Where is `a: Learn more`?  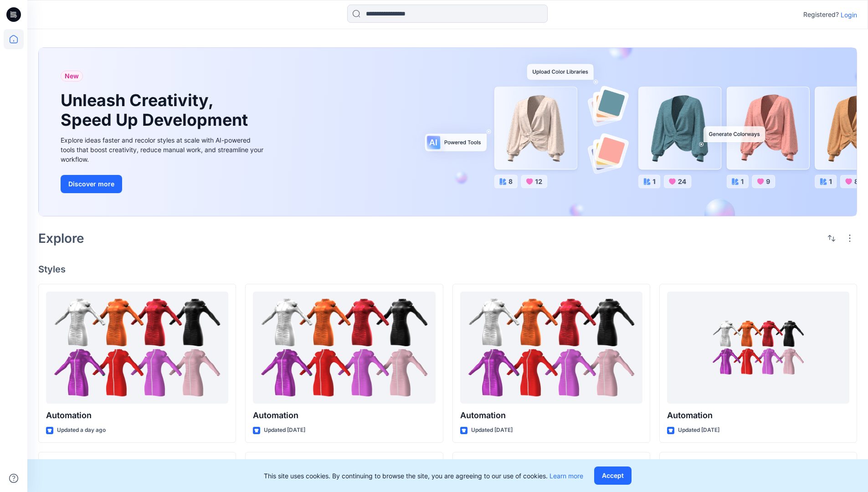 a: Learn more is located at coordinates (566, 476).